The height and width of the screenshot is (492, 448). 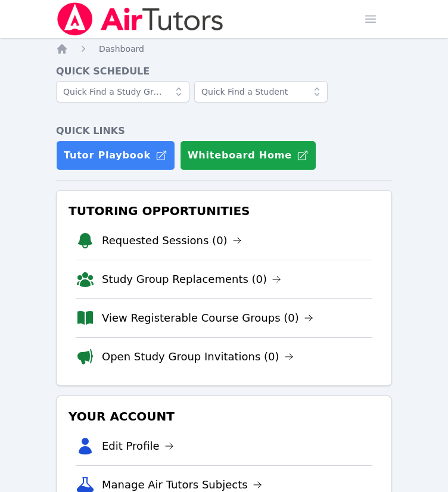 I want to click on input: Quick Find a Student, so click(x=261, y=91).